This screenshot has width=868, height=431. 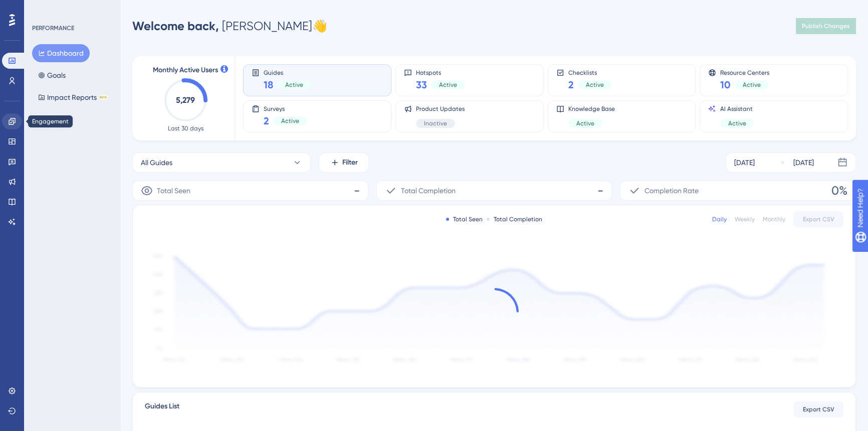 What do you see at coordinates (590, 72) in the screenshot?
I see `span: Checklists` at bounding box center [590, 72].